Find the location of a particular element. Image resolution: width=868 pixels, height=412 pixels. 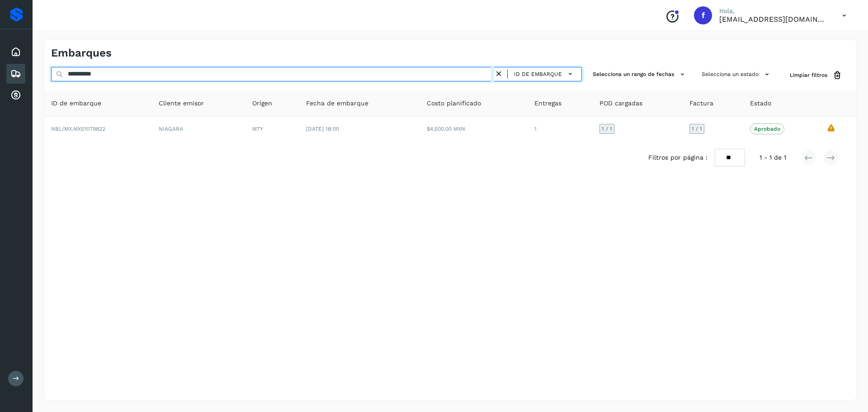

span: Costo planificado is located at coordinates (454, 103).